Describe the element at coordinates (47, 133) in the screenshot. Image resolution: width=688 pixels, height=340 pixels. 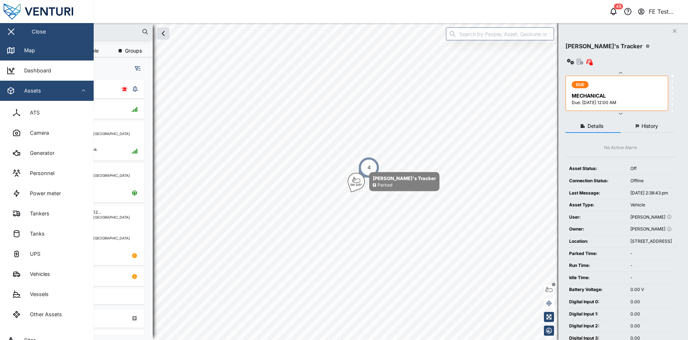
I see `a: Camera` at that location.